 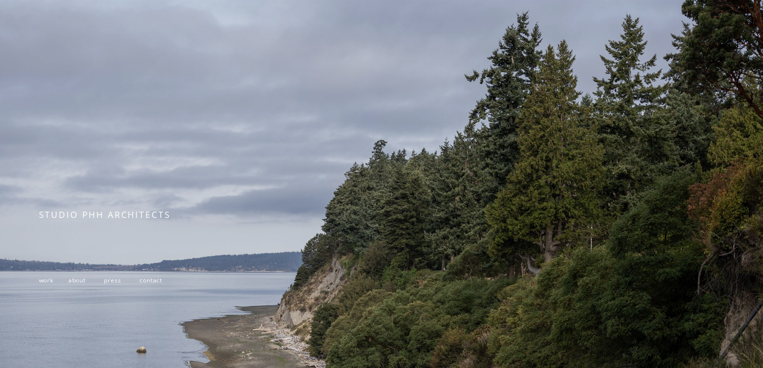 What do you see at coordinates (46, 280) in the screenshot?
I see `span: work` at bounding box center [46, 280].